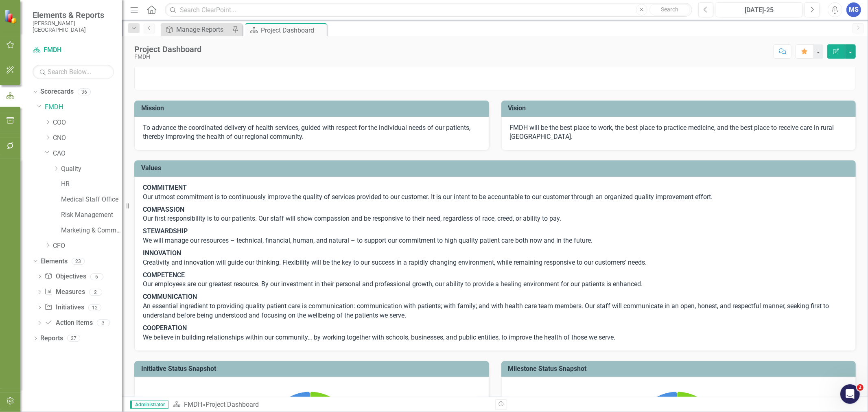  Describe the element at coordinates (670, 9) in the screenshot. I see `span: Search` at that location.